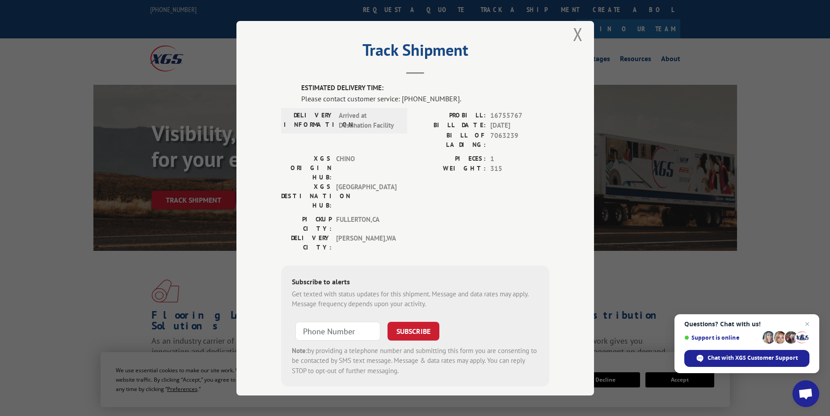  Describe the element at coordinates (366, 168) in the screenshot. I see `span: CHINO` at that location.